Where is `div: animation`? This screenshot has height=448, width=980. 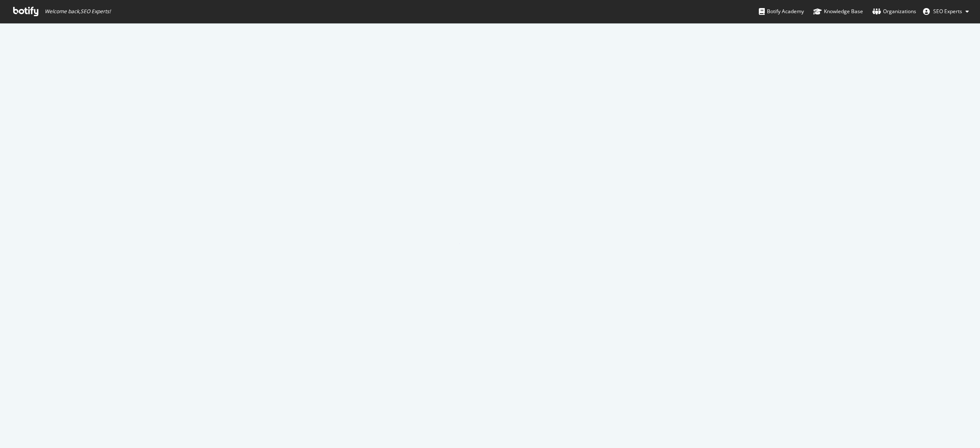 div: animation is located at coordinates (490, 229).